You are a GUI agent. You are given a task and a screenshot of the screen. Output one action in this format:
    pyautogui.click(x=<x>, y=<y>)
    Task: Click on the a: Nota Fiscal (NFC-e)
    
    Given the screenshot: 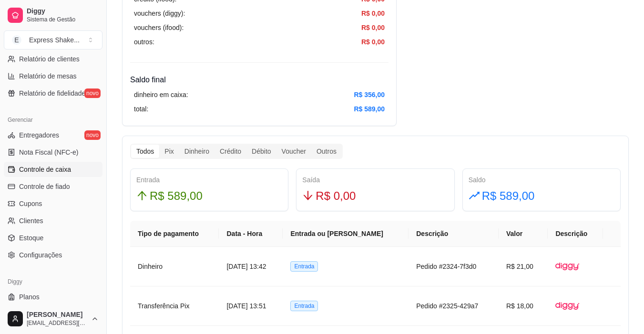 What is the action you would take?
    pyautogui.click(x=53, y=152)
    